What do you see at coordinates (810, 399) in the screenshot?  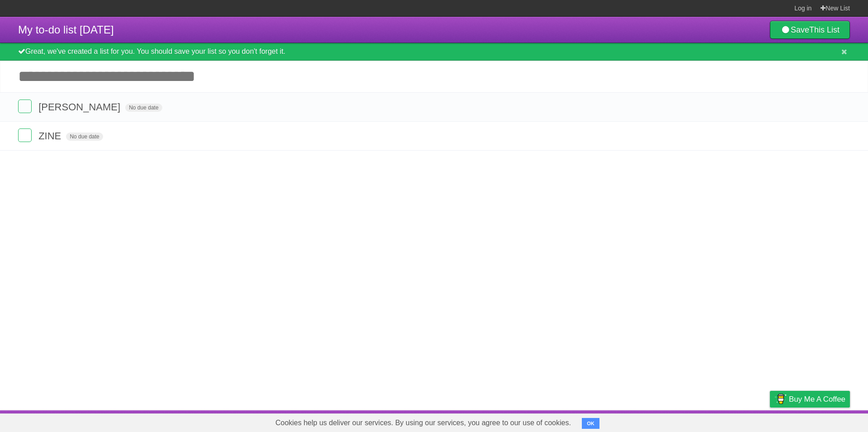 I see `a: Buy me a coffee` at bounding box center [810, 399].